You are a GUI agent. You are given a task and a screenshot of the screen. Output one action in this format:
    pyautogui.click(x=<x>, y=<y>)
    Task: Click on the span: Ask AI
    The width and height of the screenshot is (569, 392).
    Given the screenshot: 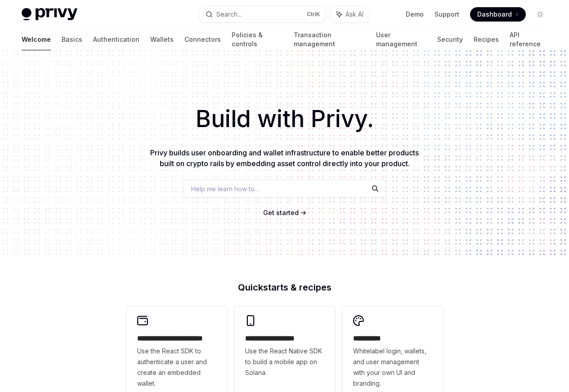 What is the action you would take?
    pyautogui.click(x=355, y=15)
    